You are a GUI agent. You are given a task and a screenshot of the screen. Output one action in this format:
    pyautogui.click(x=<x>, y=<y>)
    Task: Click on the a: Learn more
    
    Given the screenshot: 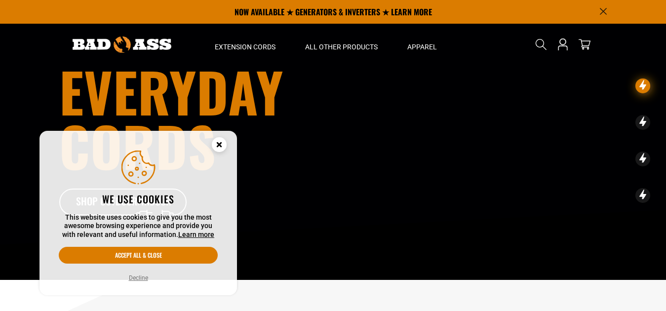 What is the action you would take?
    pyautogui.click(x=196, y=235)
    